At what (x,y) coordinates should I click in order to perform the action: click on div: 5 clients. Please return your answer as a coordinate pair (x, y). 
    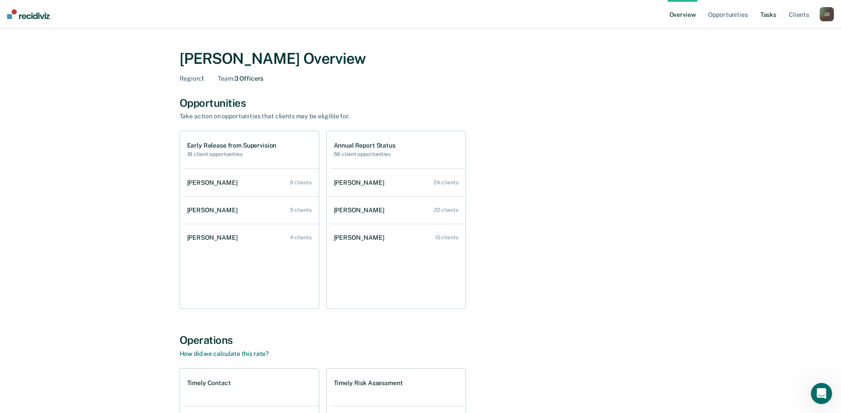
    Looking at the image, I should click on (301, 210).